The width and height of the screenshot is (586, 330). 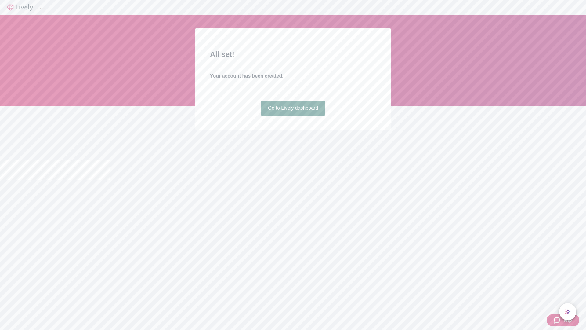 What do you see at coordinates (43, 9) in the screenshot?
I see `button: Log out` at bounding box center [43, 9].